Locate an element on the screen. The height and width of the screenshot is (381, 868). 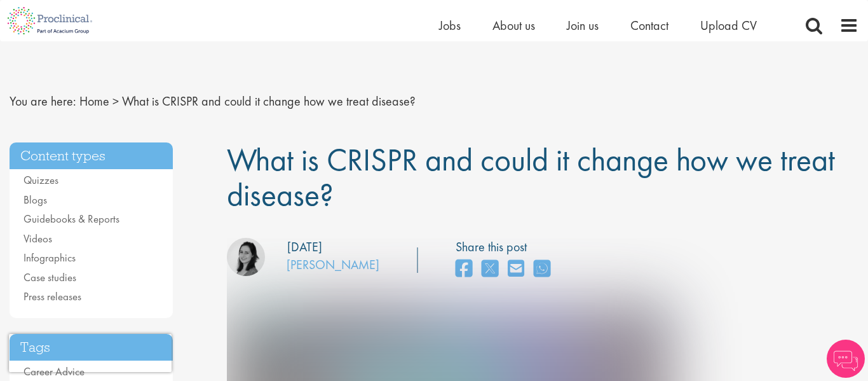
img: Monique Ellis is located at coordinates (246, 257).